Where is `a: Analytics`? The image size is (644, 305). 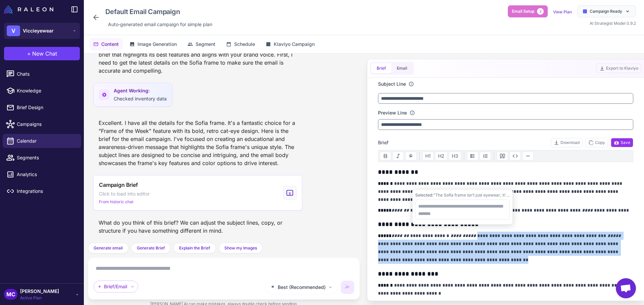 a: Analytics is located at coordinates (42, 174).